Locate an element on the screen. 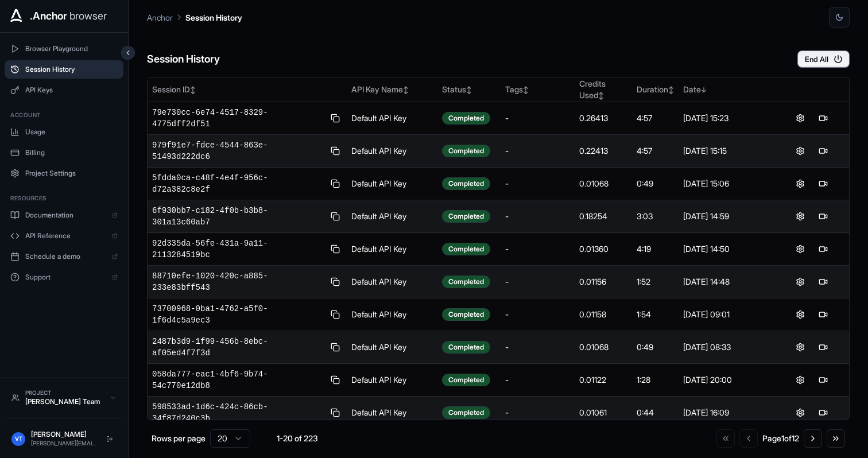 Image resolution: width=868 pixels, height=458 pixels. button: Billing is located at coordinates (64, 152).